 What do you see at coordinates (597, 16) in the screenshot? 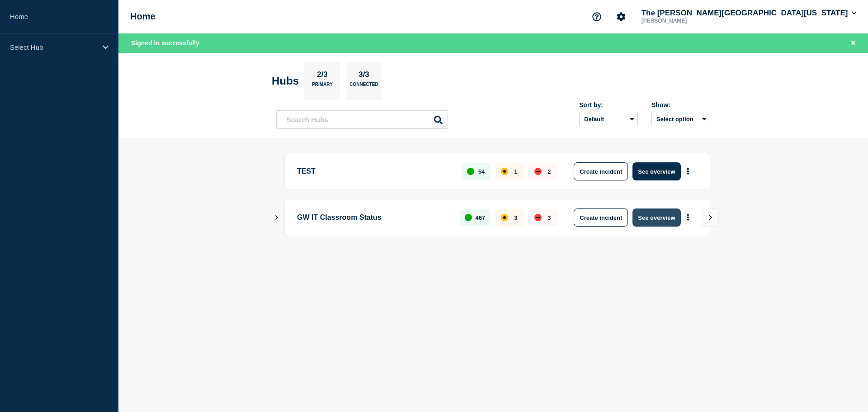
I see `button: Support` at bounding box center [597, 16].